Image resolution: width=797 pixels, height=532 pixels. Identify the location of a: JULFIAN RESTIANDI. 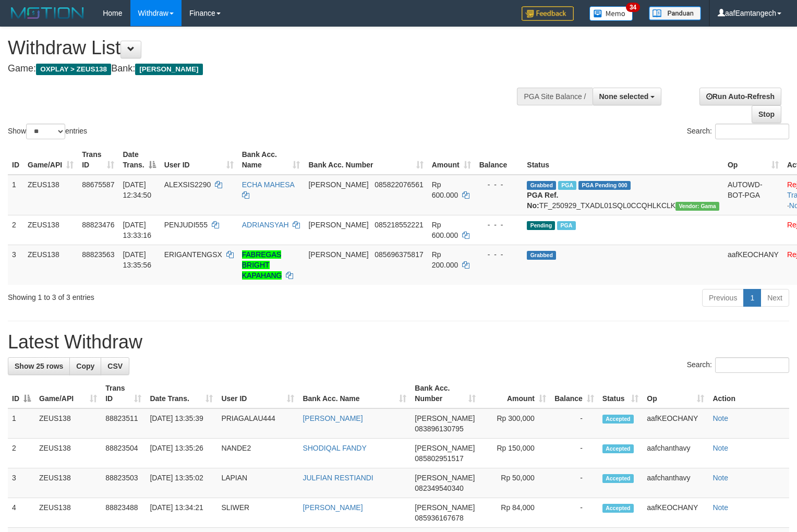
(338, 478).